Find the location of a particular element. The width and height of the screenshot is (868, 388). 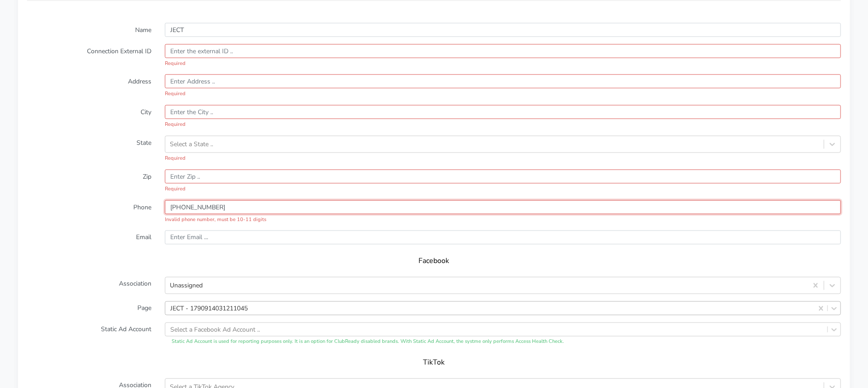

div: Select a Facebook Ad Account .. is located at coordinates (215, 329).